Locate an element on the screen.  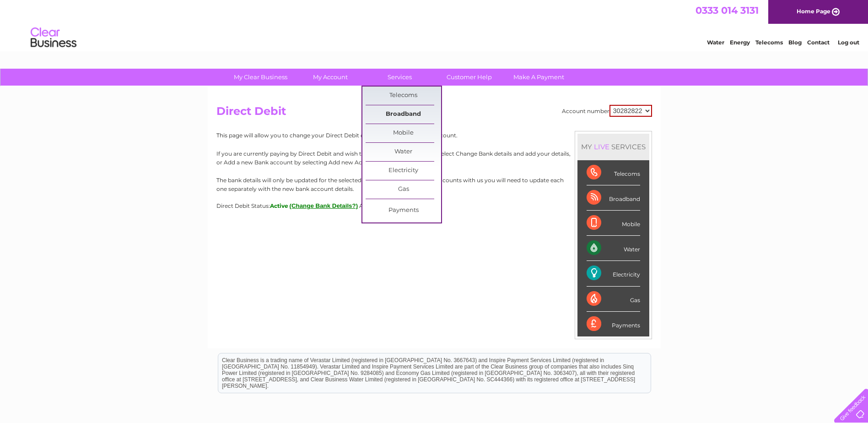
a: Contact is located at coordinates (818, 42).